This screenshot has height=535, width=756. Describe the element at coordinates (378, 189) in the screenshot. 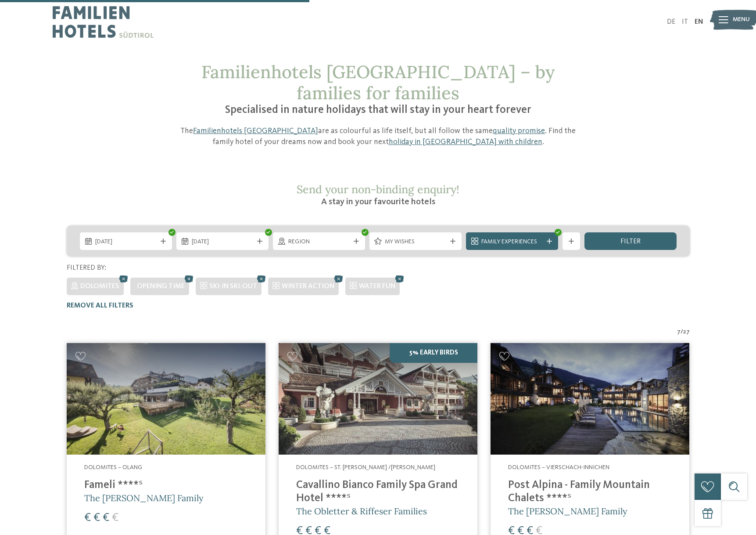

I see `span: Send your non-binding enquiry!` at that location.